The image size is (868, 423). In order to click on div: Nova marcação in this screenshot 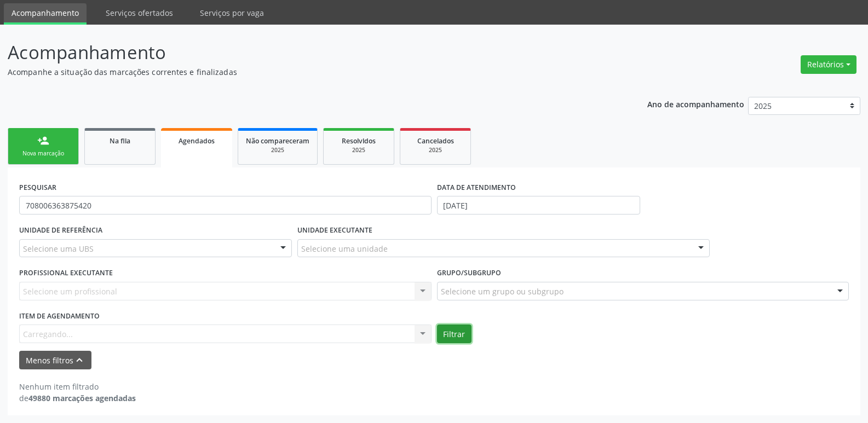, I will do `click(44, 153)`.